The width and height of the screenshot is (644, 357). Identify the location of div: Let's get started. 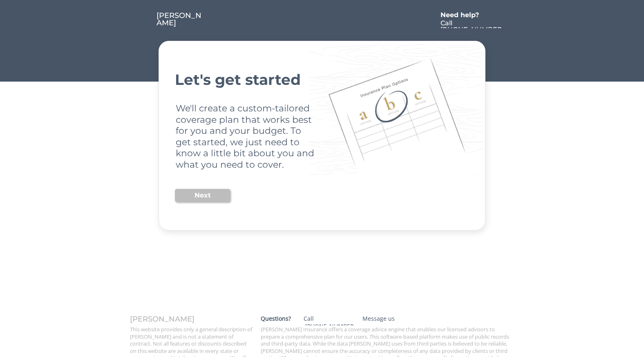
(322, 79).